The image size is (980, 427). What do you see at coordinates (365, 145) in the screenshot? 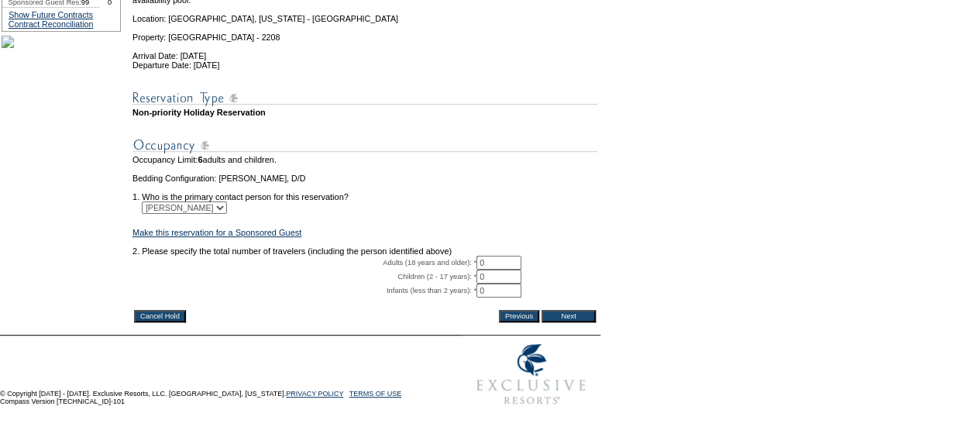
I see `img: subTtlOccupancy.gif` at bounding box center [365, 145].